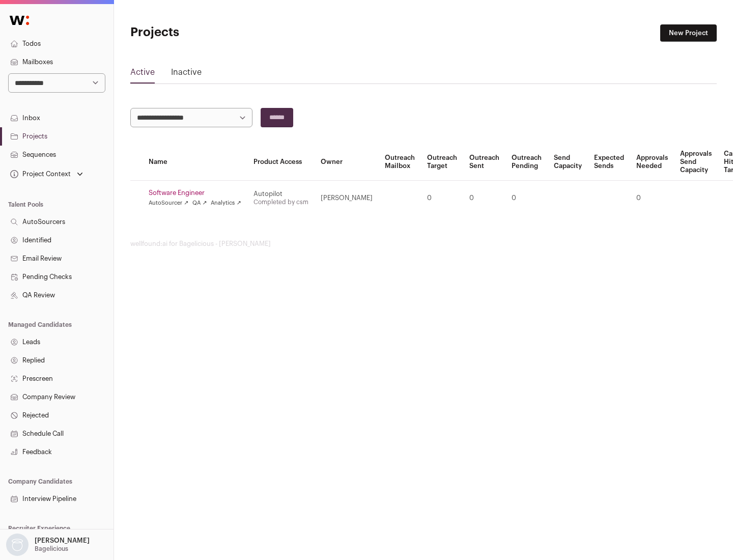 The width and height of the screenshot is (733, 560). I want to click on a: Completed by csm, so click(281, 202).